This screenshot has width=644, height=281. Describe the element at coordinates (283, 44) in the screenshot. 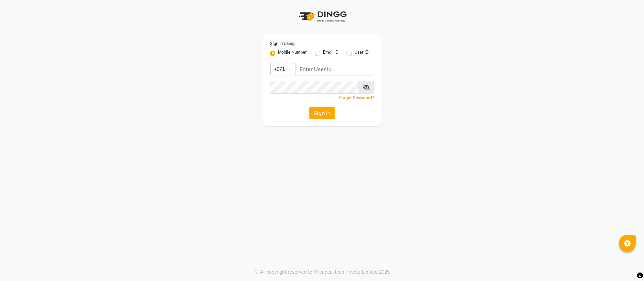

I see `label: Sign In Using:` at that location.